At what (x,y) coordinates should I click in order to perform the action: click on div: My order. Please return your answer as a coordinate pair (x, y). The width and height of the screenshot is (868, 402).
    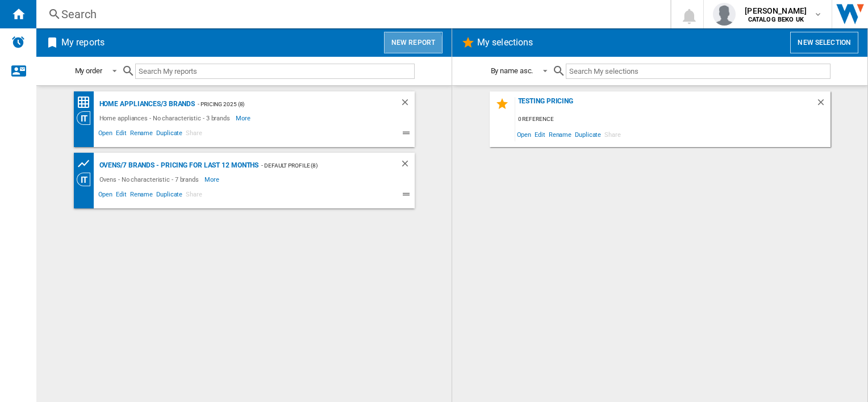
    Looking at the image, I should click on (89, 70).